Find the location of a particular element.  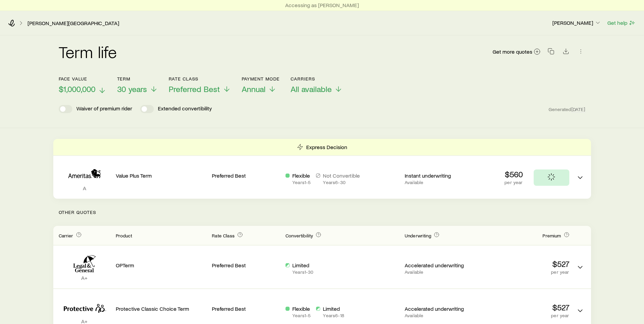

a: Download CSV is located at coordinates (566, 52).